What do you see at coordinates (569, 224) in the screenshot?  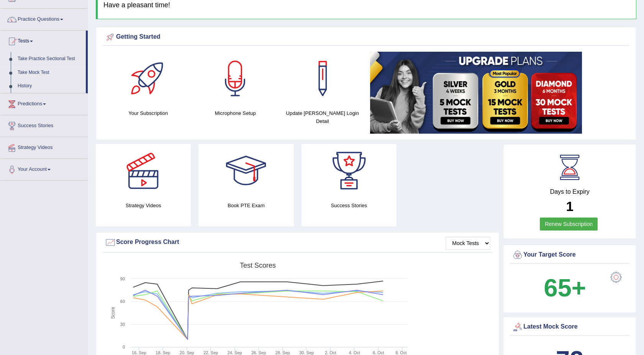 I see `a: Renew Subscription` at bounding box center [569, 224].